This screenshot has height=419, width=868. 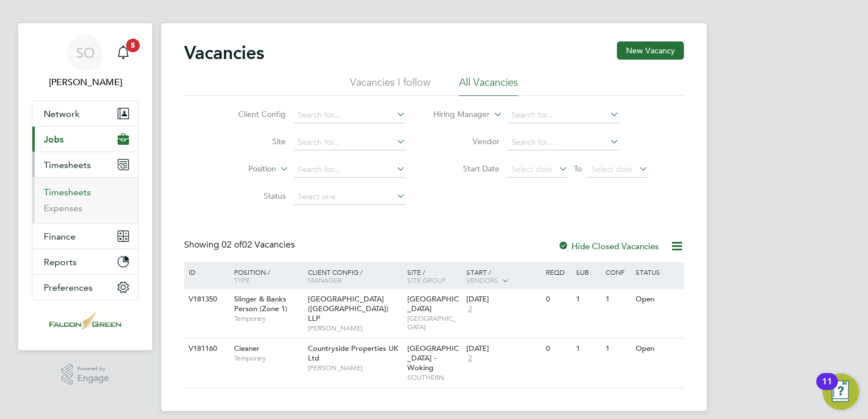 What do you see at coordinates (827, 389) in the screenshot?
I see `div: 11` at bounding box center [827, 389].